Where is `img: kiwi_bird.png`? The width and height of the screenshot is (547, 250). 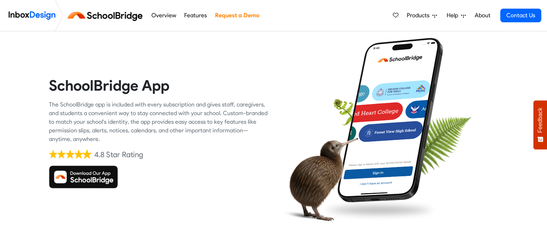
img: kiwi_bird.png is located at coordinates (318, 178).